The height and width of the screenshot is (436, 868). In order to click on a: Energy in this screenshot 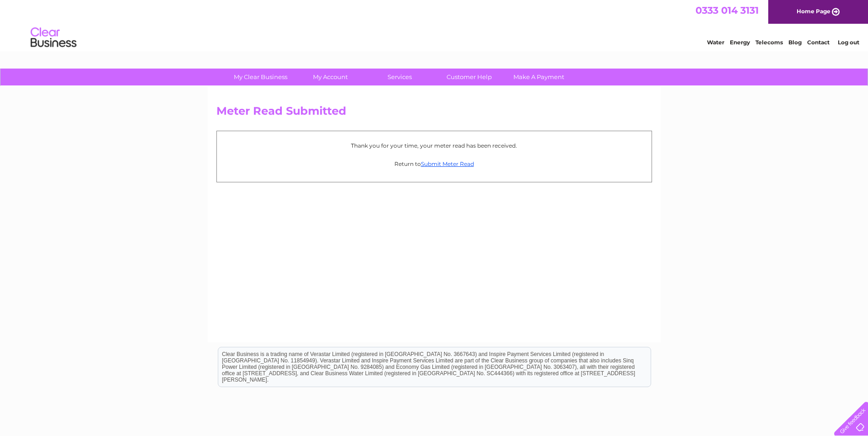, I will do `click(740, 42)`.